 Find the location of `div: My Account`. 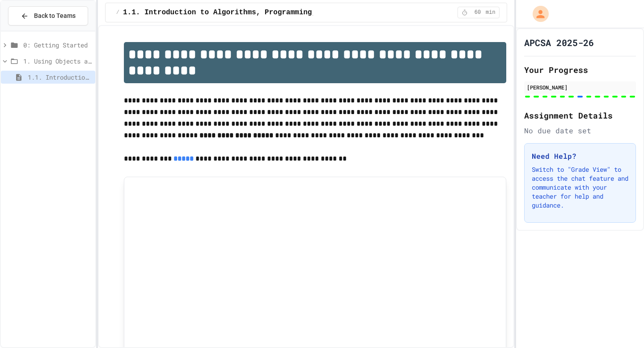

div: My Account is located at coordinates (537, 14).